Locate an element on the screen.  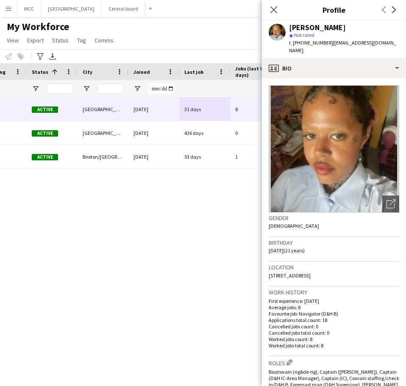
p: Worked jobs total count: 8 is located at coordinates (334, 345).